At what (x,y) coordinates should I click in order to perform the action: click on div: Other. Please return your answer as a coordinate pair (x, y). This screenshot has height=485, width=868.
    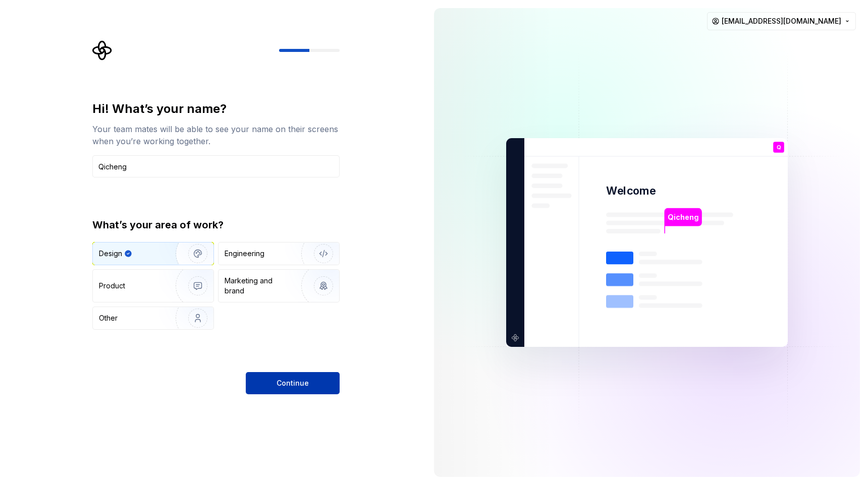
    Looking at the image, I should click on (108, 318).